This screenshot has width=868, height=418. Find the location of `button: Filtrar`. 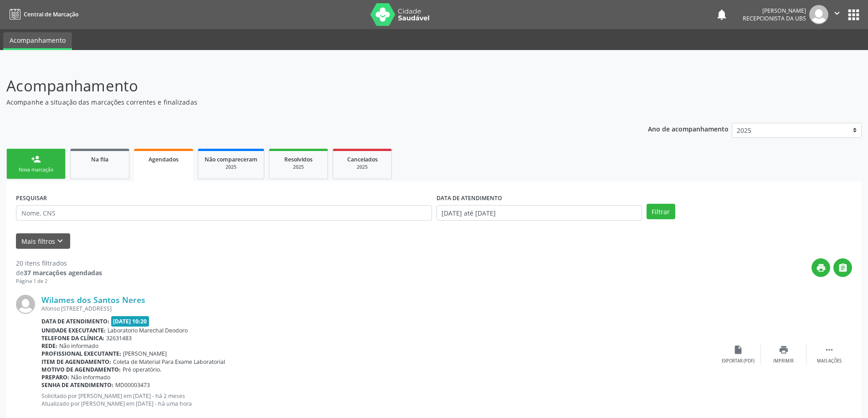

button: Filtrar is located at coordinates (661, 212).